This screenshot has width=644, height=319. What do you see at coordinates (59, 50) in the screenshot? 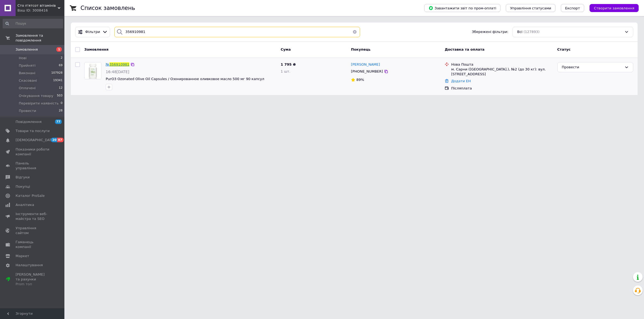
I see `span: 1` at bounding box center [59, 50].